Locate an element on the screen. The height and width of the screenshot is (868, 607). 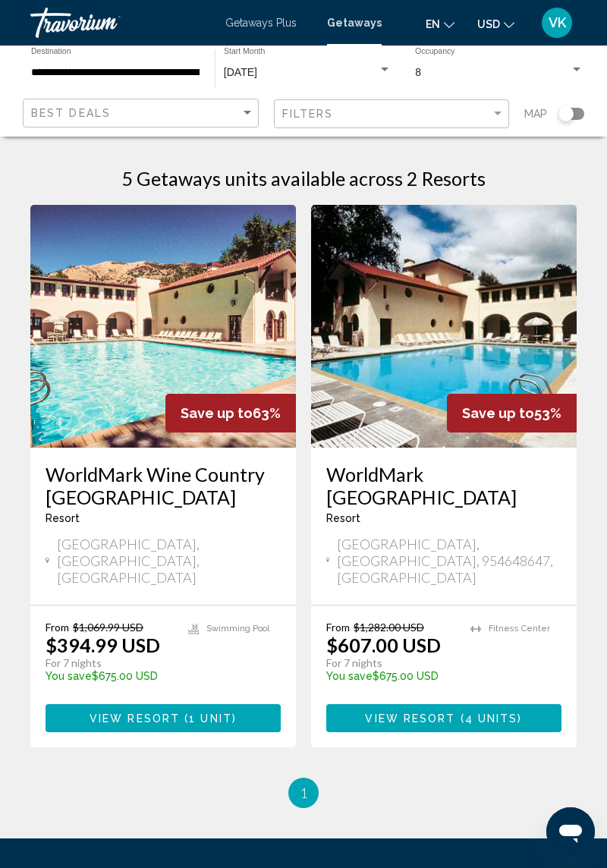
a: Getaways Plus is located at coordinates (261, 23).